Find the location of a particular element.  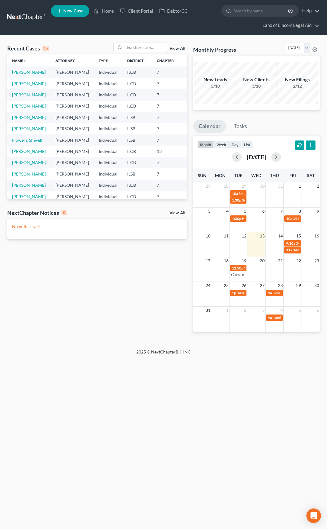

div: Recent Cases is located at coordinates (28, 48).